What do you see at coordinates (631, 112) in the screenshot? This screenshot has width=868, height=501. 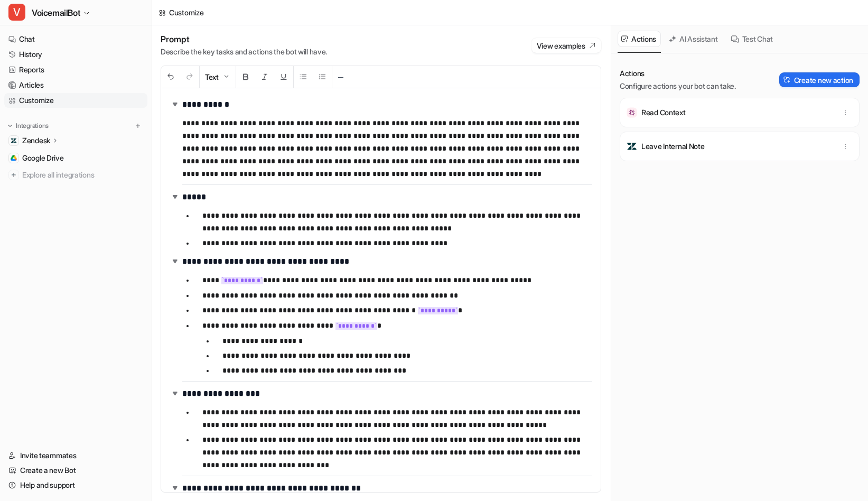 I see `img: Read Context icon` at bounding box center [631, 112].